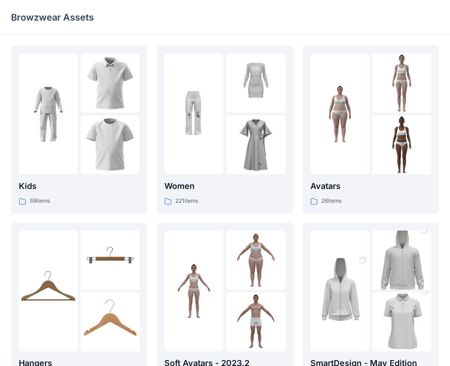 The image size is (450, 366). What do you see at coordinates (79, 130) in the screenshot?
I see `a: folder 1folder 2folder 3Kids59items` at bounding box center [79, 130].